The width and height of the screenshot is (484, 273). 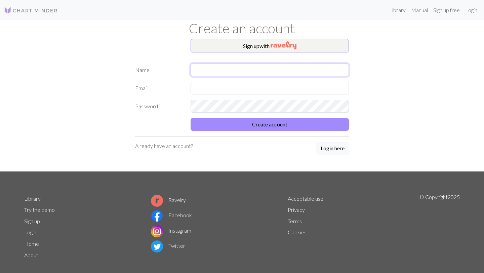 I want to click on img: Ravelry, so click(x=283, y=45).